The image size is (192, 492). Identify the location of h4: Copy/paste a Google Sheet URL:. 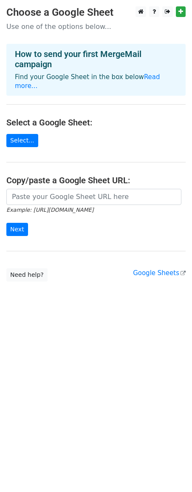
(96, 180).